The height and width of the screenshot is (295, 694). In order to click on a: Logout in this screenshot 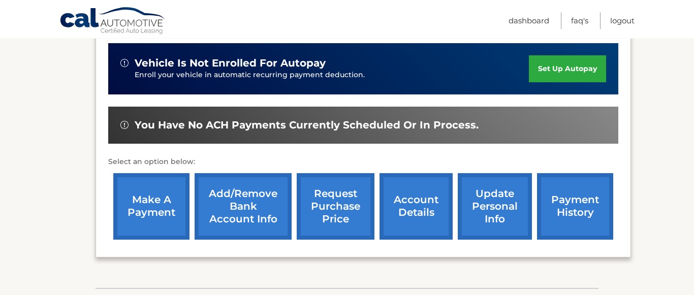, I will do `click(622, 20)`.